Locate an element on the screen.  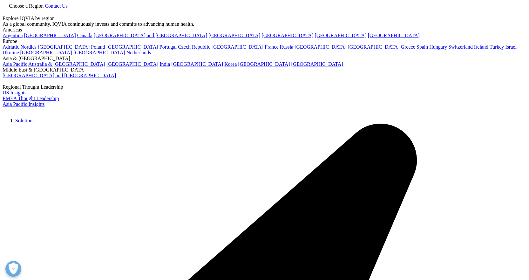
div: Americas is located at coordinates (264, 30).